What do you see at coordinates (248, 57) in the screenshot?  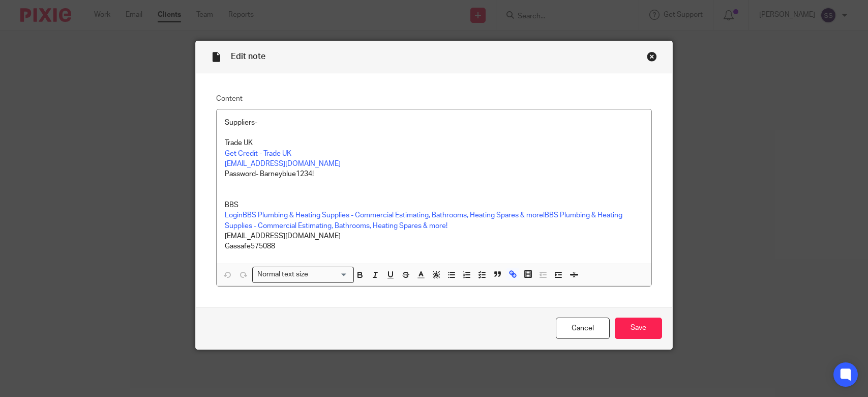 I see `span: Edit note` at bounding box center [248, 57].